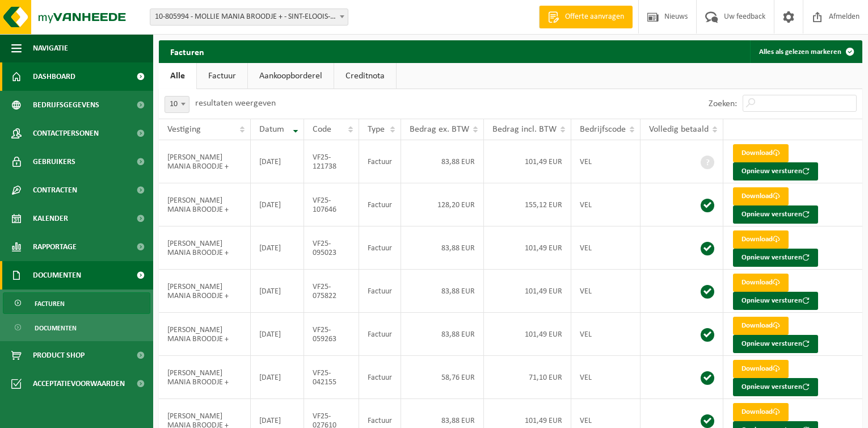  Describe the element at coordinates (249, 17) in the screenshot. I see `span: 10-805994 - MOLLIE MANIA BROODJE + - SINT-ELOOIS-WINKEL` at that location.